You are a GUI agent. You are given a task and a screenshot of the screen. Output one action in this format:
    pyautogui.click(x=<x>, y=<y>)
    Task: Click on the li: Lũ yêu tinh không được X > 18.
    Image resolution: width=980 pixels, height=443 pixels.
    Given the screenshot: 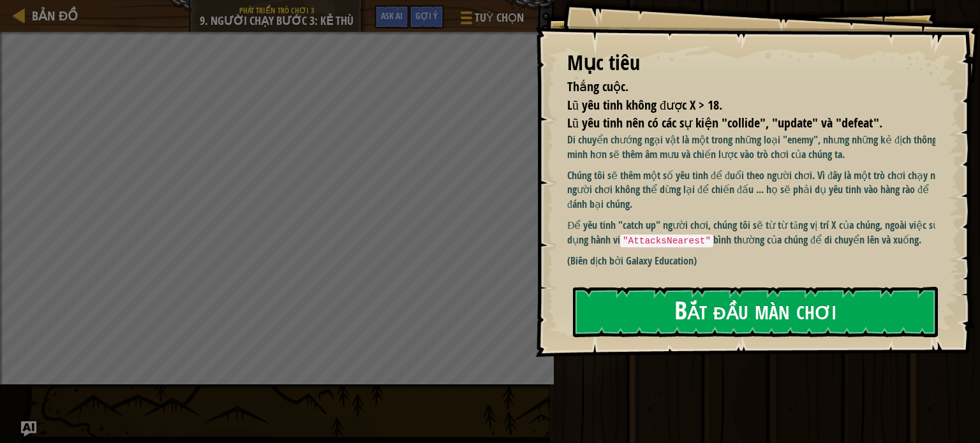 What is the action you would take?
    pyautogui.click(x=742, y=105)
    